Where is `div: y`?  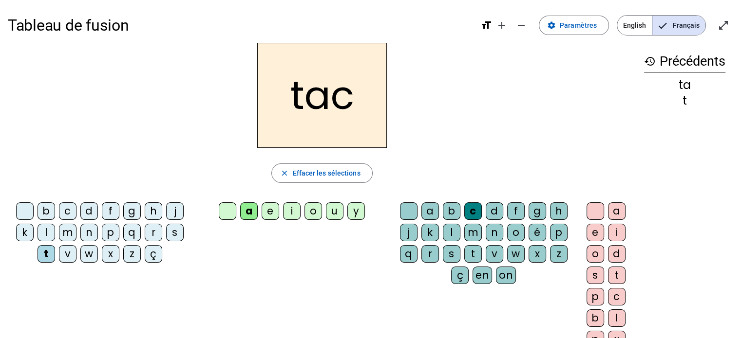
div: y is located at coordinates (356, 211).